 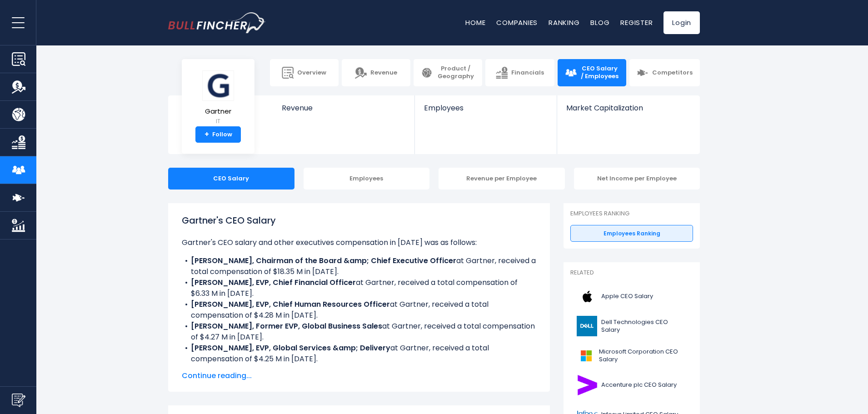 What do you see at coordinates (639, 385) in the screenshot?
I see `span: Accenture plc CEO Salary` at bounding box center [639, 385].